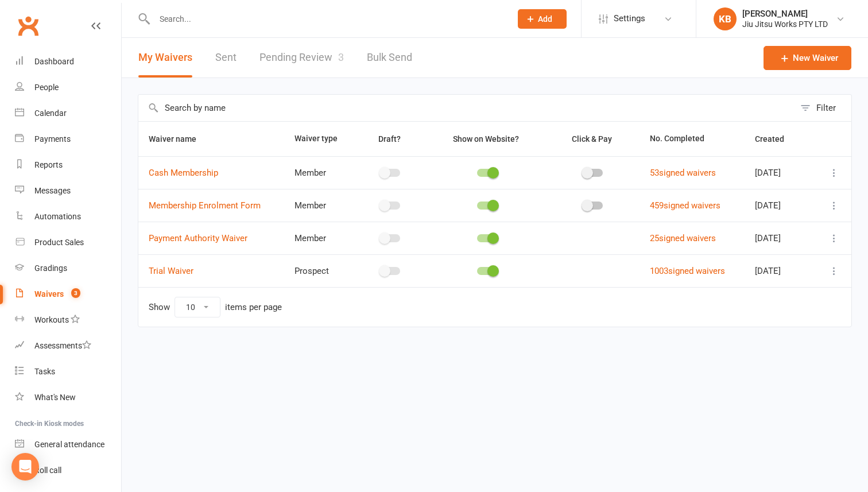  I want to click on a: Payments, so click(68, 139).